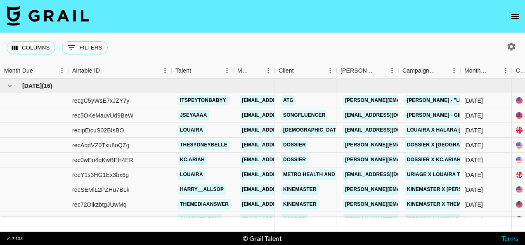 The width and height of the screenshot is (525, 245). What do you see at coordinates (98, 130) in the screenshot?
I see `div: recipEicuS02BIsBO` at bounding box center [98, 130].